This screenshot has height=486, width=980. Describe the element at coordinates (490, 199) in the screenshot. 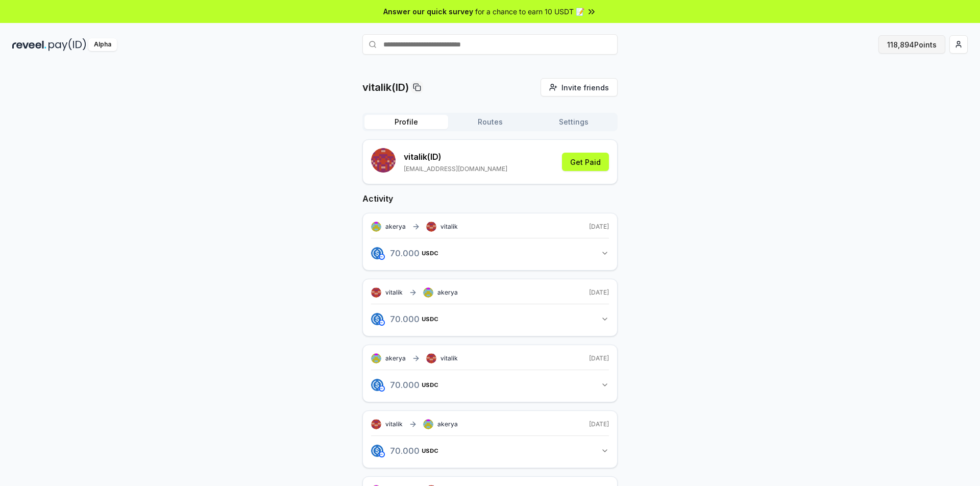

I see `h2: Activity` at that location.